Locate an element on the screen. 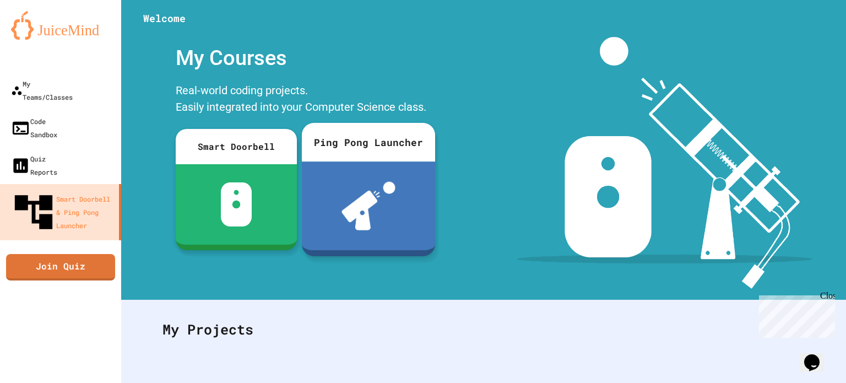  img: banner-image-my-projects.png is located at coordinates (665, 162).